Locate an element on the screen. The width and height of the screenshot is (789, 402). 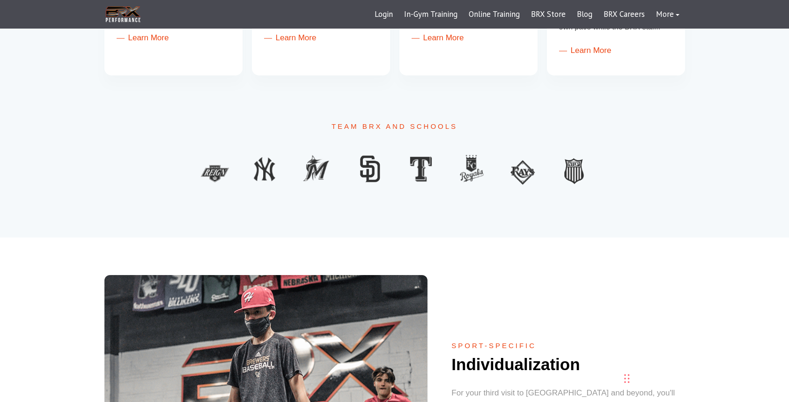
a: Login is located at coordinates (383, 15).